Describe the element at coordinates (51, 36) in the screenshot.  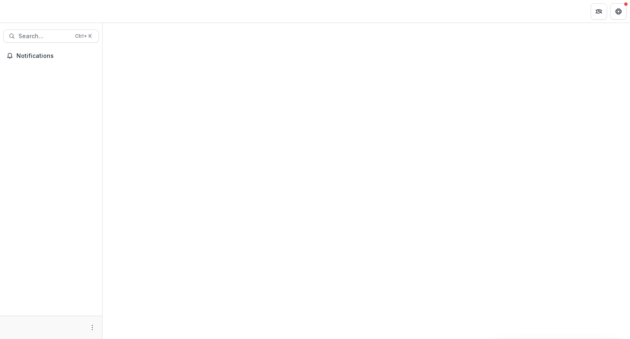
I see `button: Search...` at that location.